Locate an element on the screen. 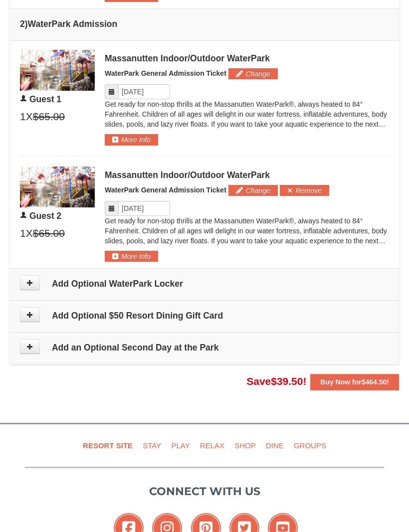  button: Remove is located at coordinates (304, 191).